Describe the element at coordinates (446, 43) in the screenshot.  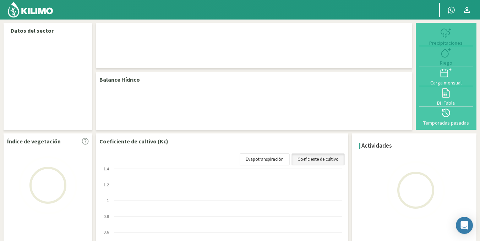
I see `div: Precipitaciones` at that location.